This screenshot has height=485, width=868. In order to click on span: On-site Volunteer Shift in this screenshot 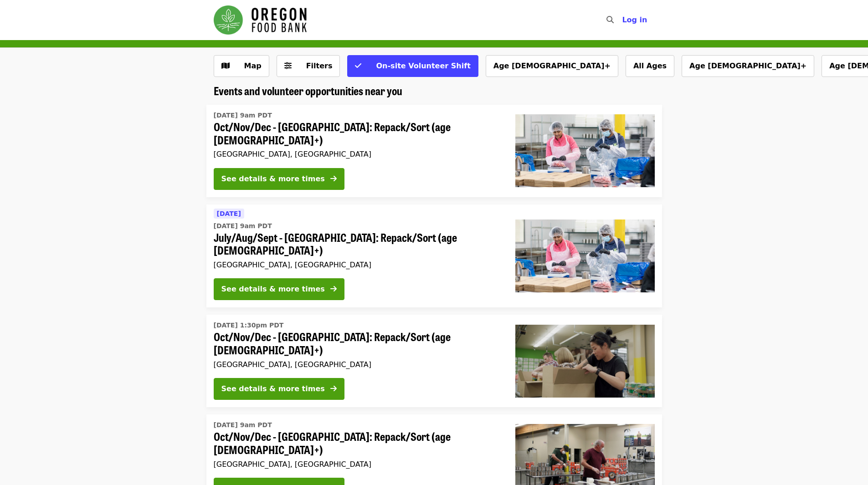, I will do `click(423, 66)`.